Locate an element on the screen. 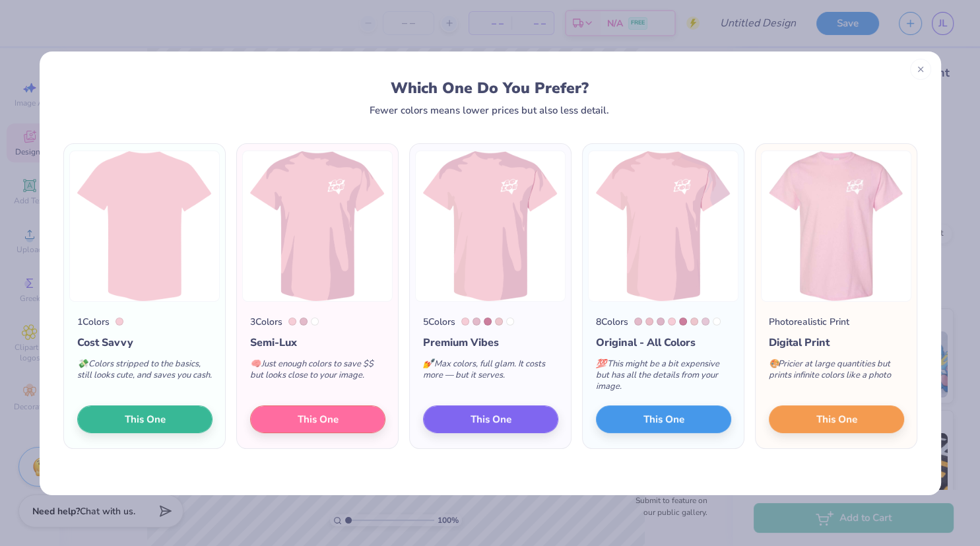 The height and width of the screenshot is (546, 980). div: 8 Colors is located at coordinates (611, 321).